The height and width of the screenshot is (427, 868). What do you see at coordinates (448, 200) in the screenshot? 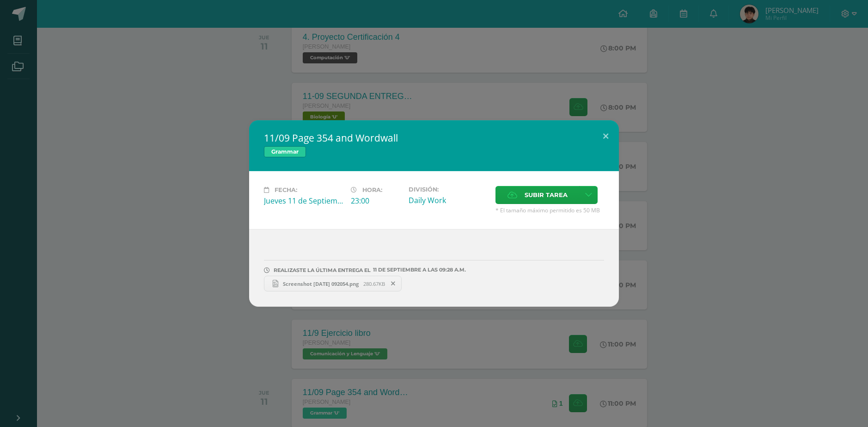
I see `div: Daily Work` at bounding box center [448, 200].